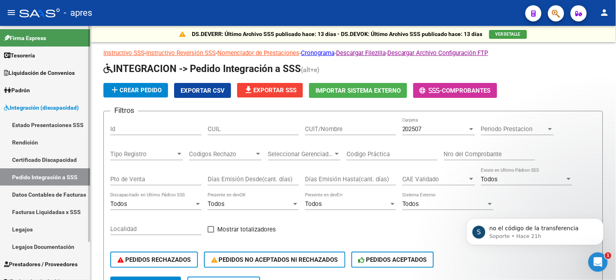  What do you see at coordinates (202, 69) in the screenshot?
I see `span: INTEGRACION -> Pedido Integración a SSS` at bounding box center [202, 69].